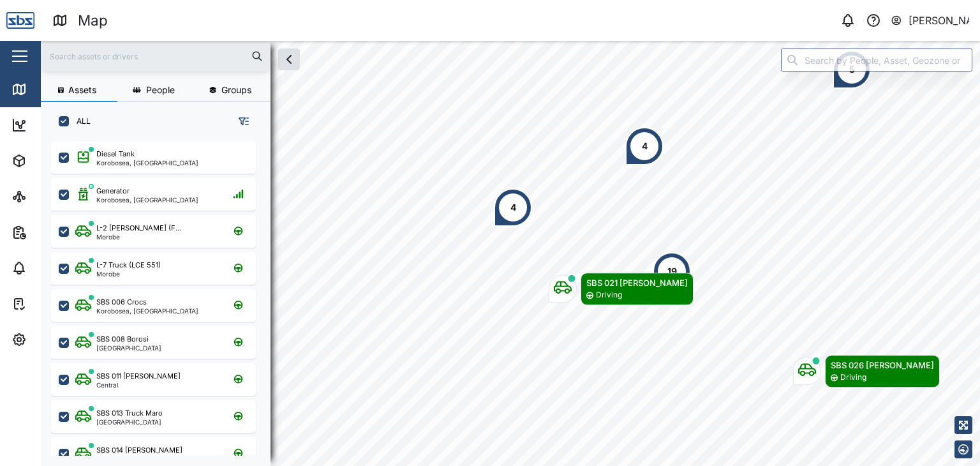 Image resolution: width=980 pixels, height=466 pixels. Describe the element at coordinates (138, 385) in the screenshot. I see `div: Central` at that location.